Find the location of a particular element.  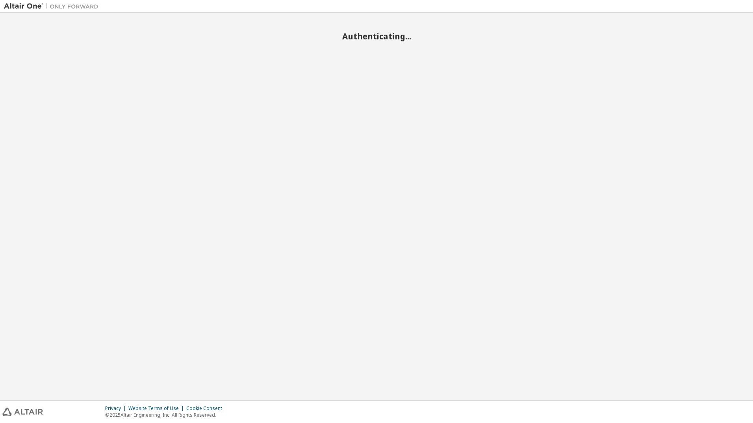

img: Altair One is located at coordinates (53, 6).